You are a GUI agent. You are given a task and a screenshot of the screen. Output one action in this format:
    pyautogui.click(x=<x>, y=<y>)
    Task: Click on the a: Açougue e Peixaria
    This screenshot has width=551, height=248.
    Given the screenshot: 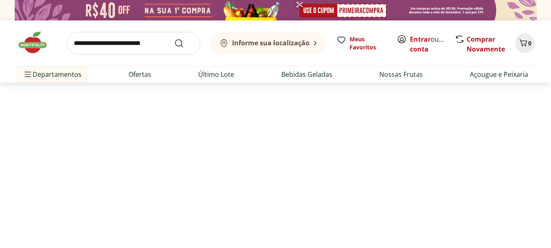 What is the action you would take?
    pyautogui.click(x=499, y=74)
    